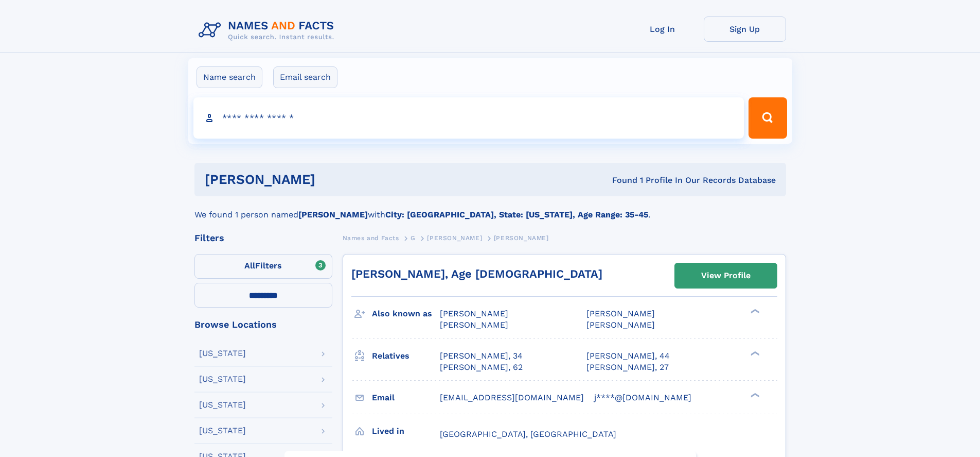 The height and width of the screenshot is (457, 980). I want to click on span: All, so click(250, 265).